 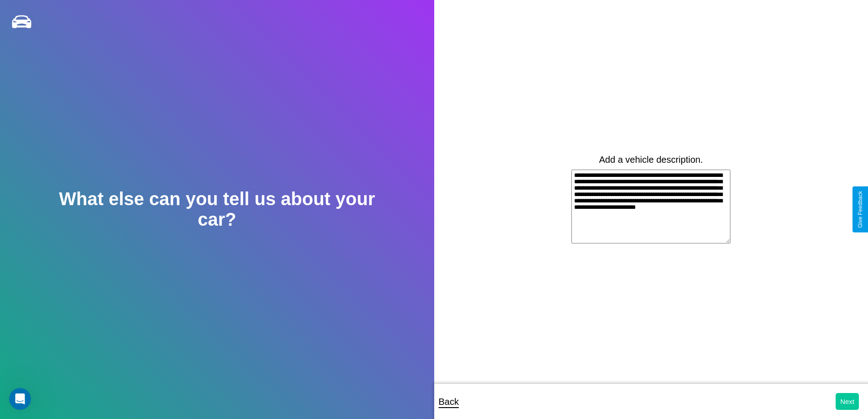 What do you see at coordinates (848, 401) in the screenshot?
I see `button: Next` at bounding box center [848, 401].